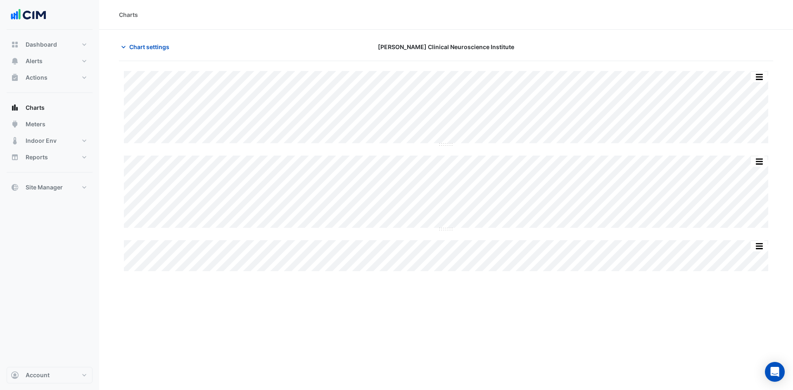 Image resolution: width=793 pixels, height=390 pixels. What do you see at coordinates (41, 45) in the screenshot?
I see `span: Dashboard` at bounding box center [41, 45].